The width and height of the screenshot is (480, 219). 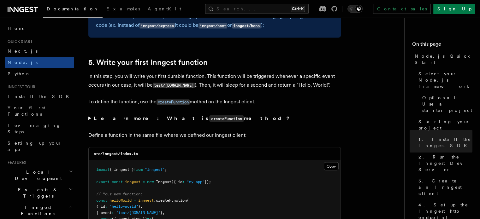 What do you see at coordinates (192, 118) in the screenshot?
I see `strong: Learn more: What is method?` at bounding box center [192, 118].